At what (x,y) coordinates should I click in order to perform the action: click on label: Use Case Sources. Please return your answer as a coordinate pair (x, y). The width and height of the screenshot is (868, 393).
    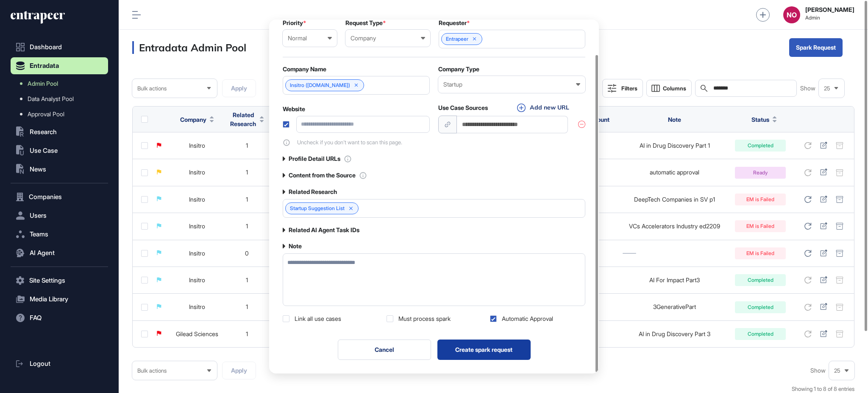
    Looking at the image, I should click on (462, 108).